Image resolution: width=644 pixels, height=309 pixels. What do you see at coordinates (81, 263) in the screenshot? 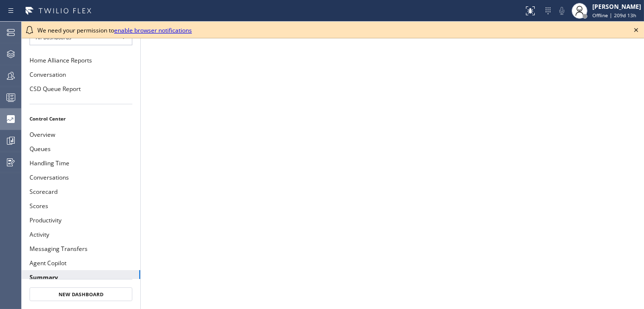
I see `button: Agent Copilot` at bounding box center [81, 263].